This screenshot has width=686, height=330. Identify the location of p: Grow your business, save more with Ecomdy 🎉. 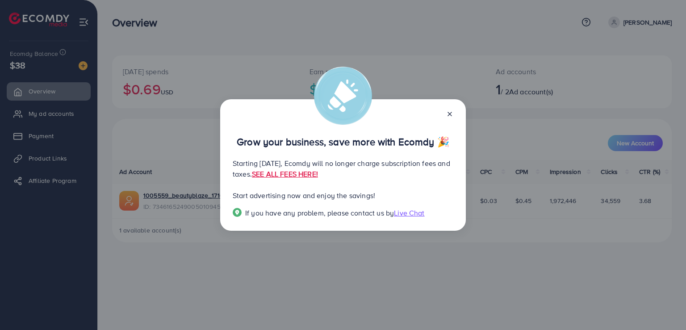
(343, 142).